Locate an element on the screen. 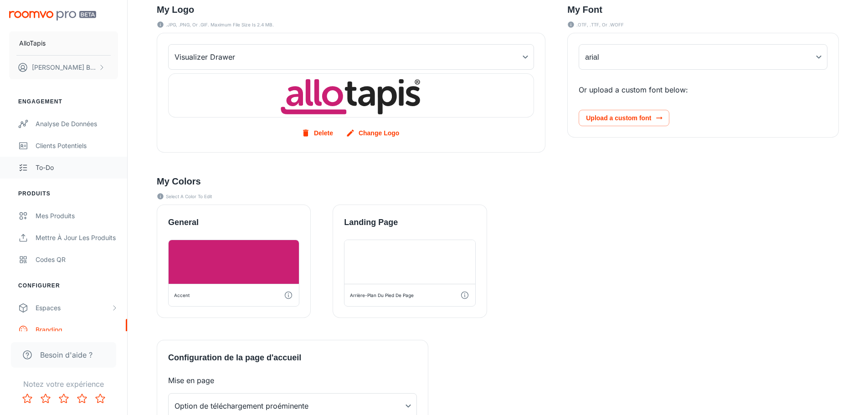 This screenshot has width=868, height=415. div: Analyse de données is located at coordinates (77, 124).